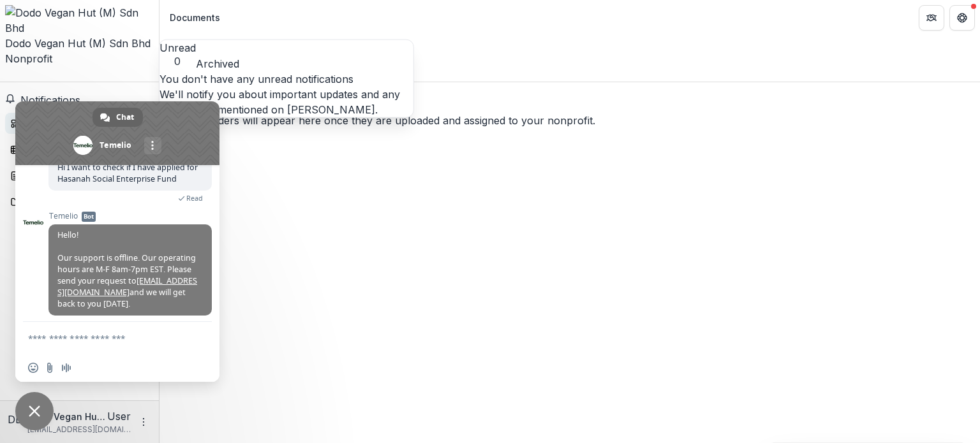 This screenshot has height=443, width=980. I want to click on button: Notifications, so click(43, 100).